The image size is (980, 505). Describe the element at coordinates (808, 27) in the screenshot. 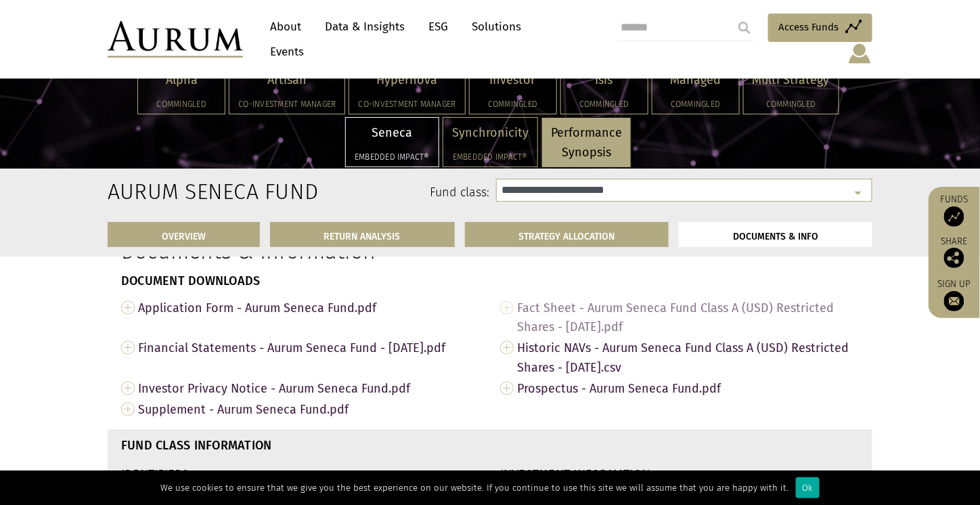

I see `span: Access Funds` at that location.